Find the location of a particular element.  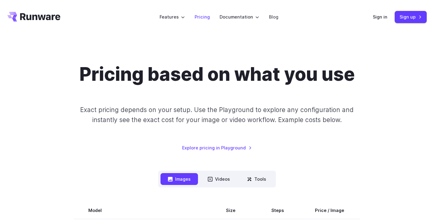

th: Model is located at coordinates (139, 211).